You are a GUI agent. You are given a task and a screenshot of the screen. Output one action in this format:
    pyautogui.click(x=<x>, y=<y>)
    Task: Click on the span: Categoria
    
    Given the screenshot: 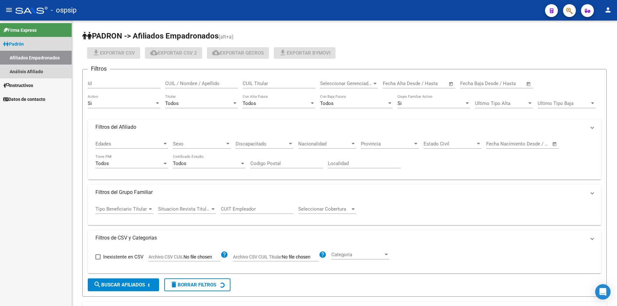 What is the action you would take?
    pyautogui.click(x=357, y=255)
    